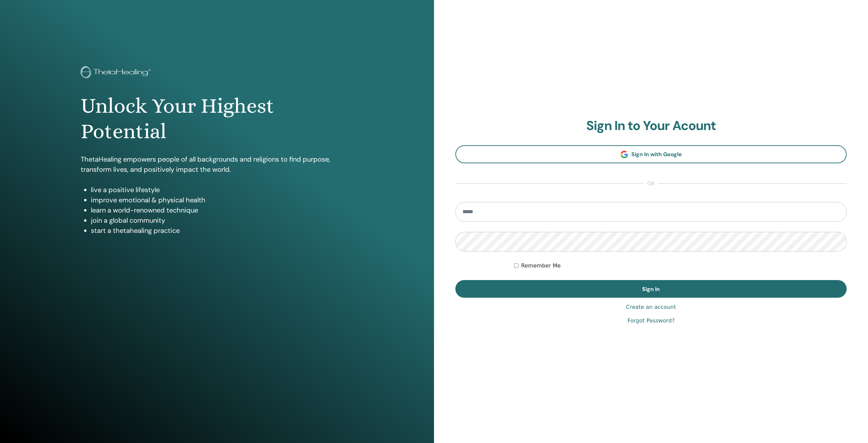  I want to click on li: start a thetahealing practice, so click(222, 231).